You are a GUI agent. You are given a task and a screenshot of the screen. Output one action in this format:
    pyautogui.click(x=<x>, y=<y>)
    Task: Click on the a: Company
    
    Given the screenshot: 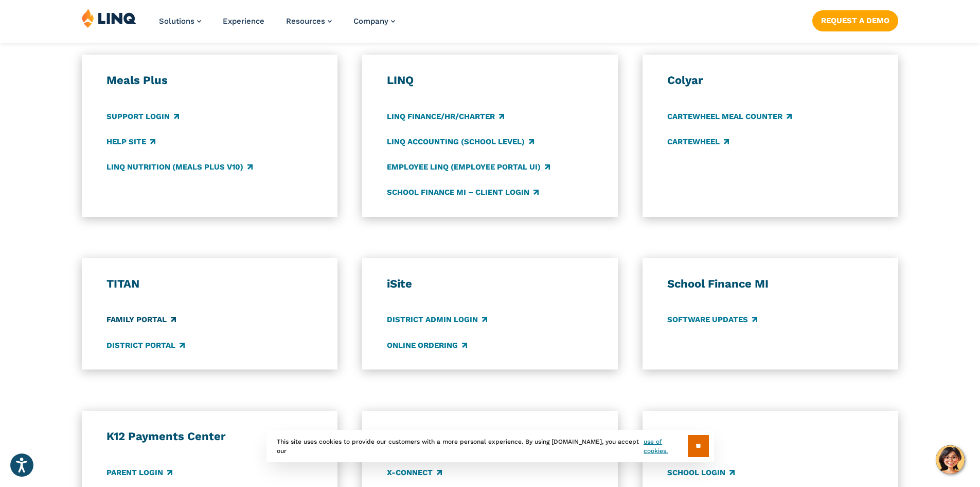 What is the action you would take?
    pyautogui.click(x=374, y=21)
    